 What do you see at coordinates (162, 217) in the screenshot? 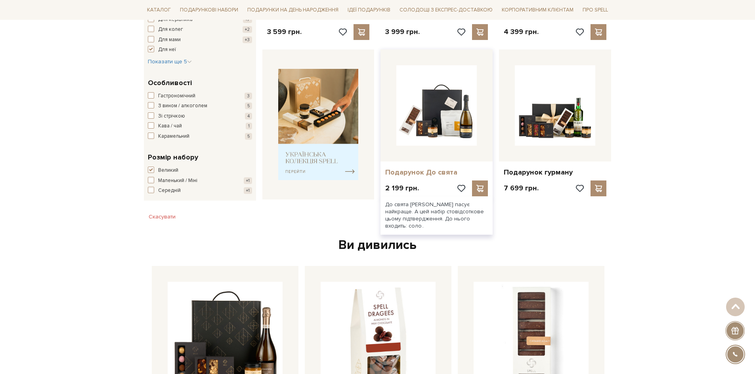
I see `button: Скасувати` at bounding box center [162, 217].